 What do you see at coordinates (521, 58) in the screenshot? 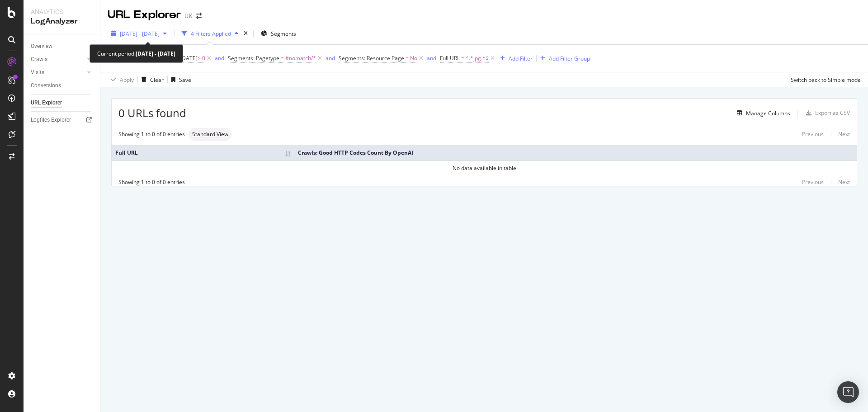
I see `div: Add Filter` at bounding box center [521, 58].